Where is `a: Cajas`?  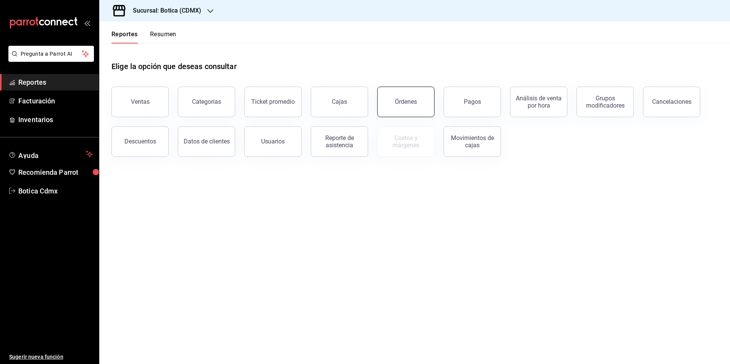
a: Cajas is located at coordinates (339, 102).